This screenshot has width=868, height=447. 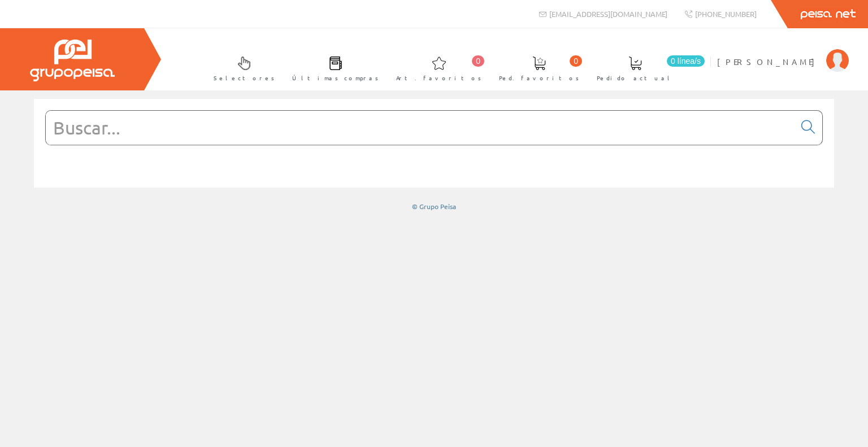 What do you see at coordinates (420, 128) in the screenshot?
I see `input: Buscar...` at bounding box center [420, 128].